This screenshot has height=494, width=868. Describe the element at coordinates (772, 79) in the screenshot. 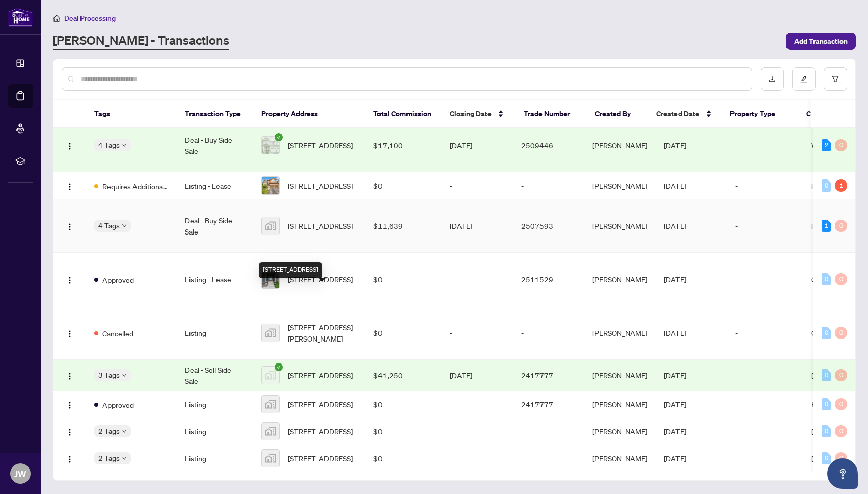

I see `span: download` at that location.